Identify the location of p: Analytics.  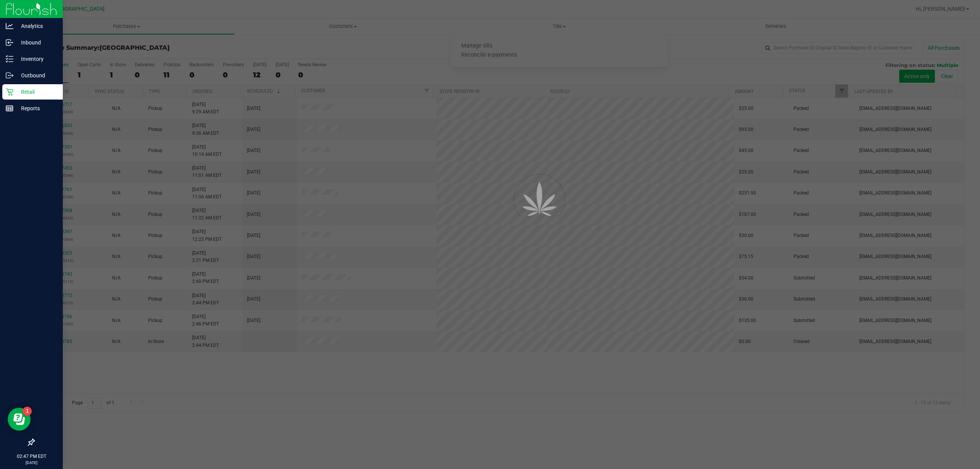
(37, 26).